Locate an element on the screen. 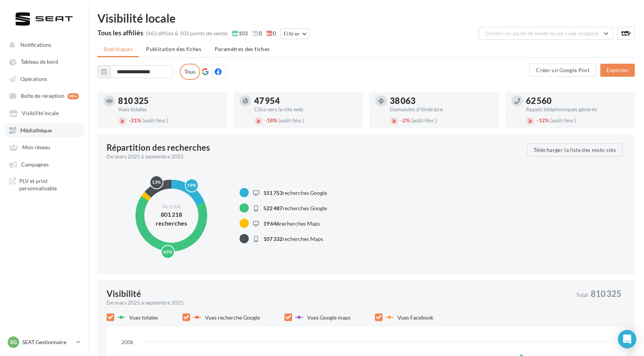 This screenshot has width=644, height=356. a: Visibilité locale is located at coordinates (44, 113).